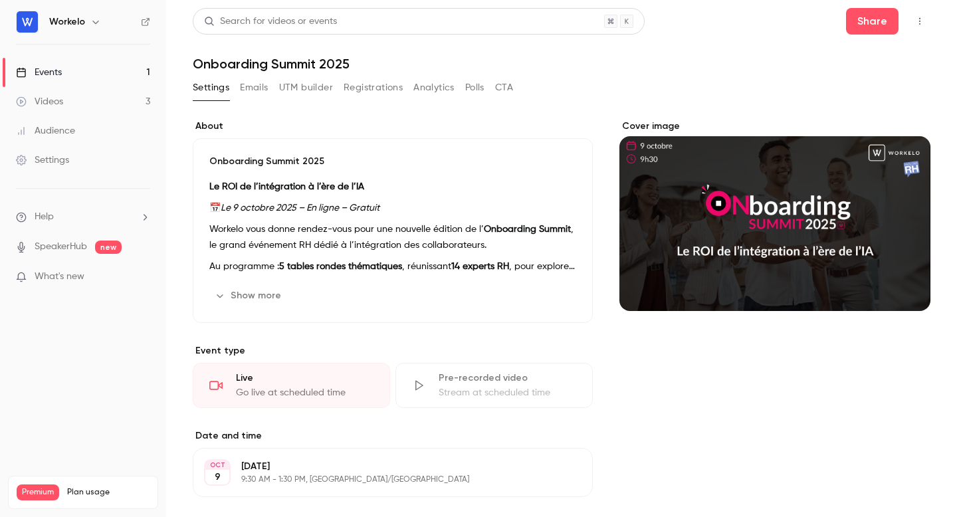  I want to click on div: Videos, so click(39, 102).